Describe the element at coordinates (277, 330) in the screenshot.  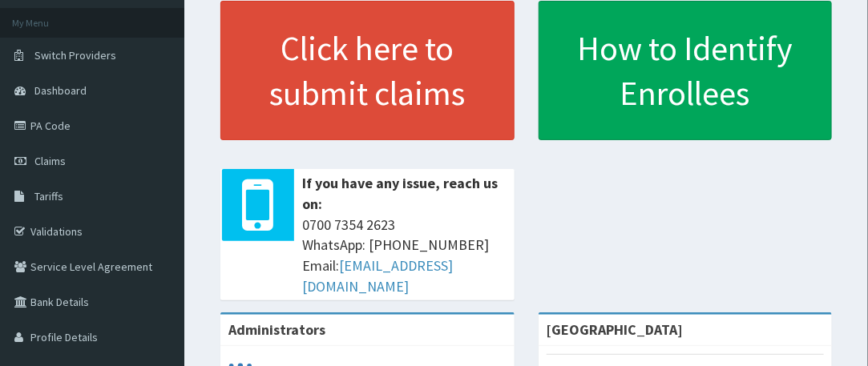
I see `b: Administrators` at that location.